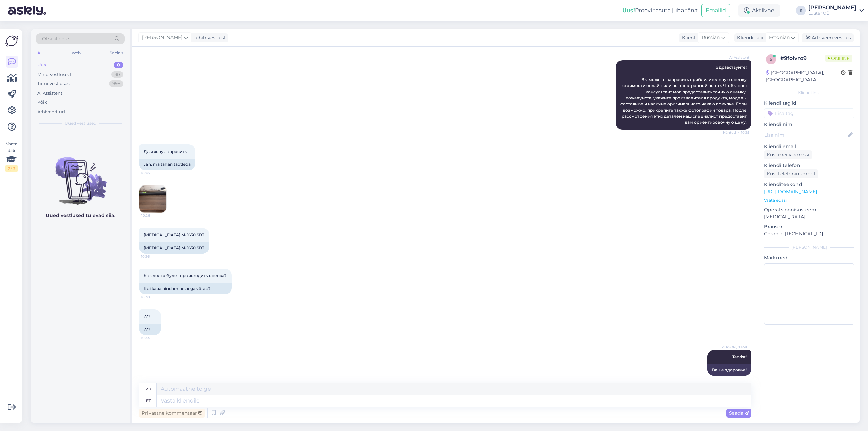  I want to click on p: Vaata edasi ..., so click(809, 200).